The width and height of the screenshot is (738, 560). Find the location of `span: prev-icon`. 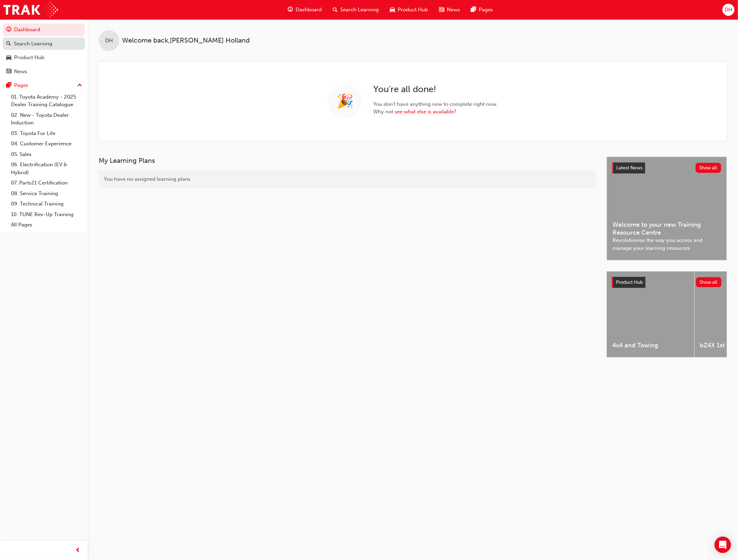

span: prev-icon is located at coordinates (78, 551).